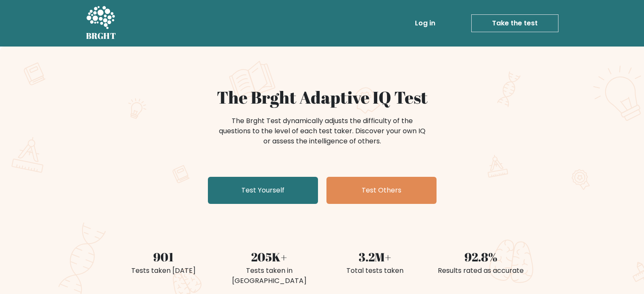 The width and height of the screenshot is (644, 294). What do you see at coordinates (263, 191) in the screenshot?
I see `a: Test Yourself` at bounding box center [263, 191].